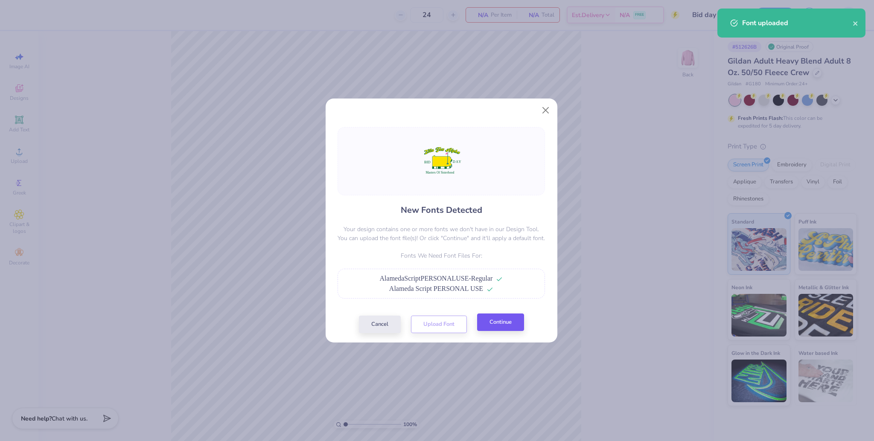 The image size is (874, 441). Describe the element at coordinates (436, 278) in the screenshot. I see `span: AlamedaScriptPERSONALUSE-Regular` at that location.